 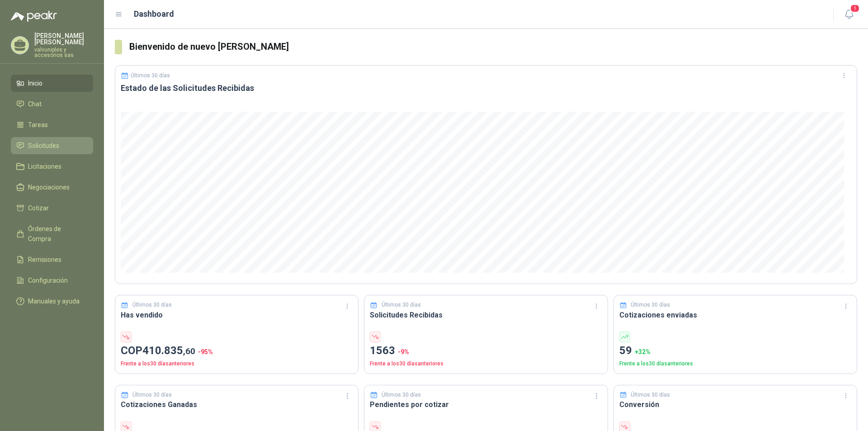 I want to click on span: Licitaciones, so click(x=45, y=167).